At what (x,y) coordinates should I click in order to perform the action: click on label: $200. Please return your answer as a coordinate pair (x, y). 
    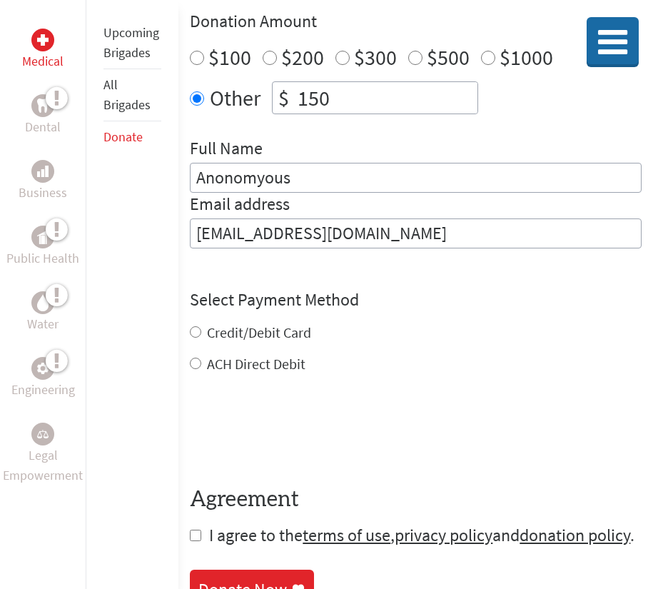
    Looking at the image, I should click on (303, 57).